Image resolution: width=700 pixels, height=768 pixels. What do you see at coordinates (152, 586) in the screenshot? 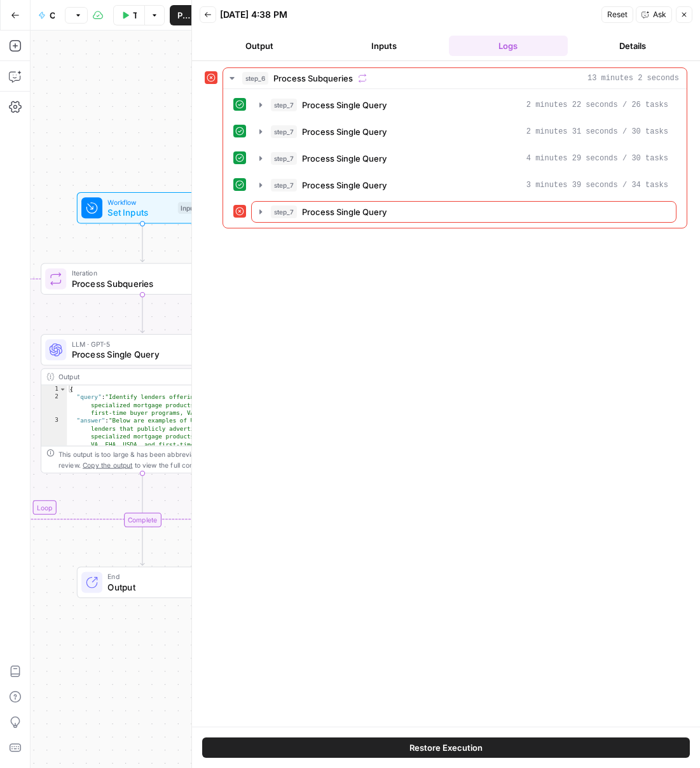
I see `span: Output` at bounding box center [152, 586].